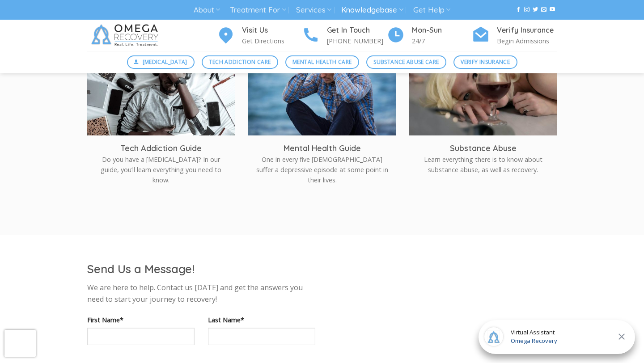  What do you see at coordinates (442, 40) in the screenshot?
I see `p: 24/7` at bounding box center [442, 40].